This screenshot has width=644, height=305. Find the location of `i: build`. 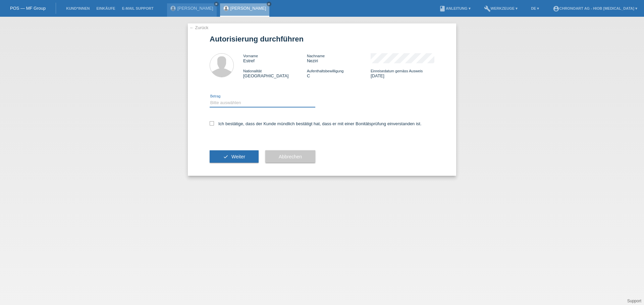

i: build is located at coordinates (487, 9).